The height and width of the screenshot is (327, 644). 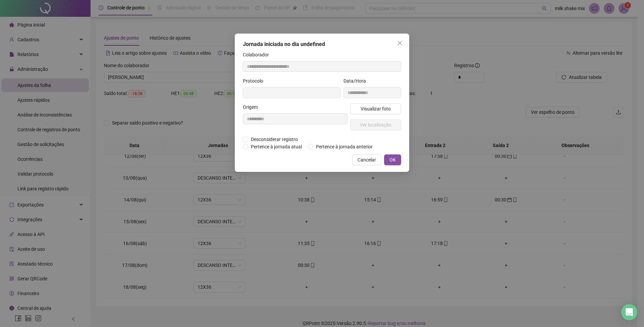 I want to click on div: Open Intercom Messenger, so click(x=629, y=312).